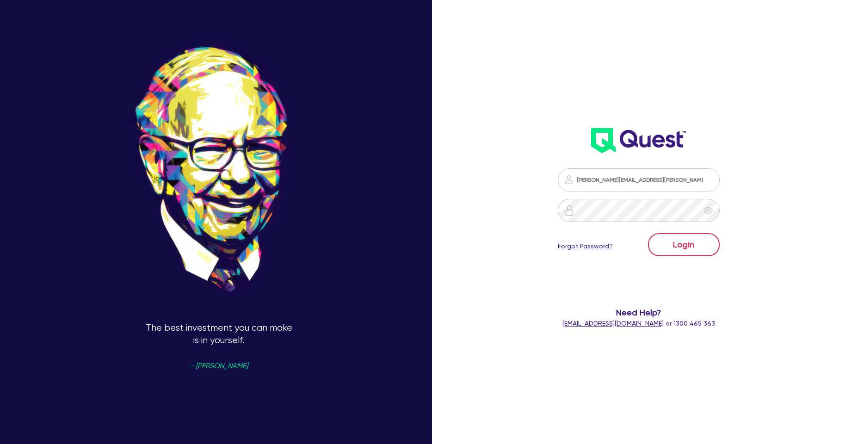  What do you see at coordinates (639, 180) in the screenshot?
I see `input: Email address` at bounding box center [639, 180].